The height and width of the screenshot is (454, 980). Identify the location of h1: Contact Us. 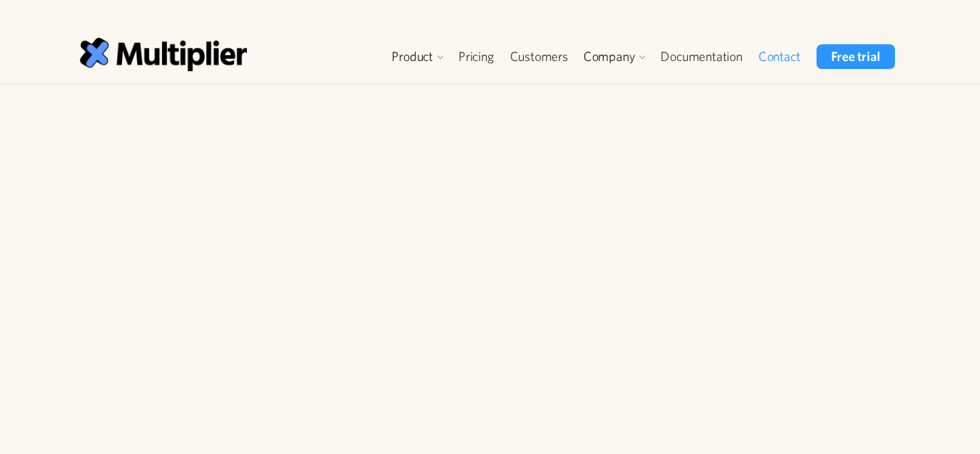
(306, 134).